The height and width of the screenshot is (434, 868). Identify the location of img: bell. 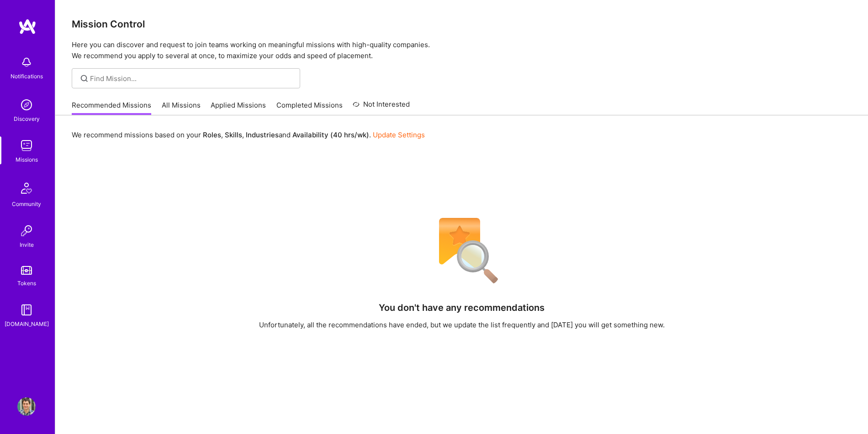
(27, 62).